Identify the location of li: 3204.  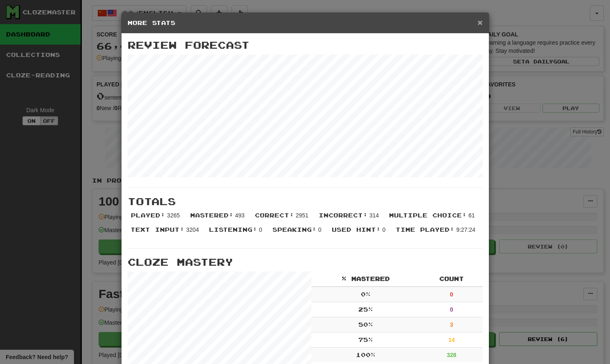
(166, 233).